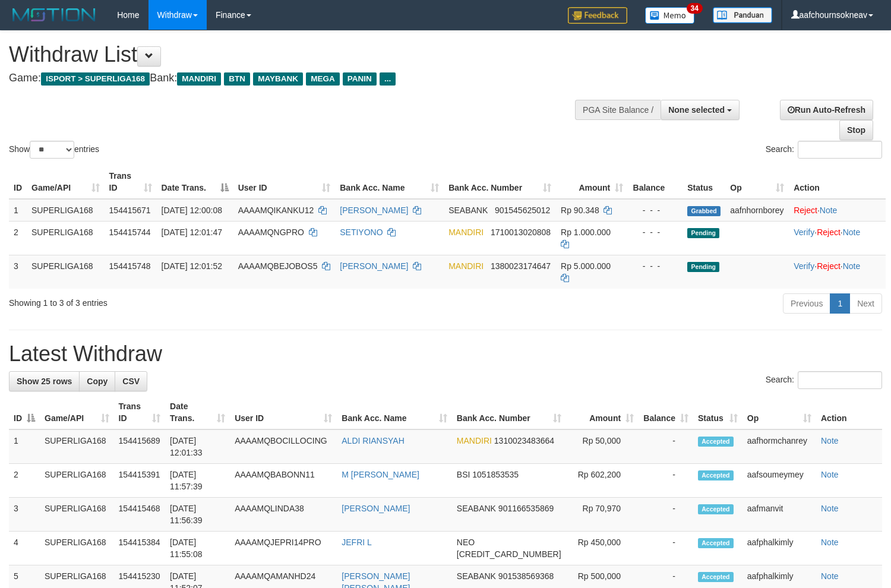 The width and height of the screenshot is (891, 588). Describe the element at coordinates (197, 412) in the screenshot. I see `th: Date Trans.: activate to sort column ascending` at that location.